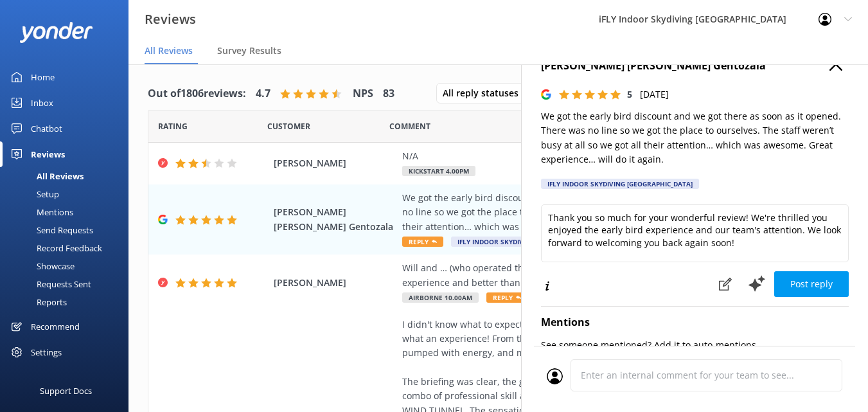 This screenshot has height=412, width=868. Describe the element at coordinates (68, 302) in the screenshot. I see `a: Reports` at that location.